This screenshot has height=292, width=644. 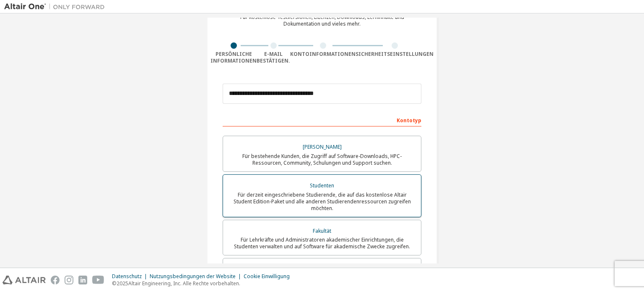 What do you see at coordinates (184, 283) in the screenshot?
I see `font: Altair Engineering, Inc. Alle Rechte vorbehalten.` at bounding box center [184, 283].